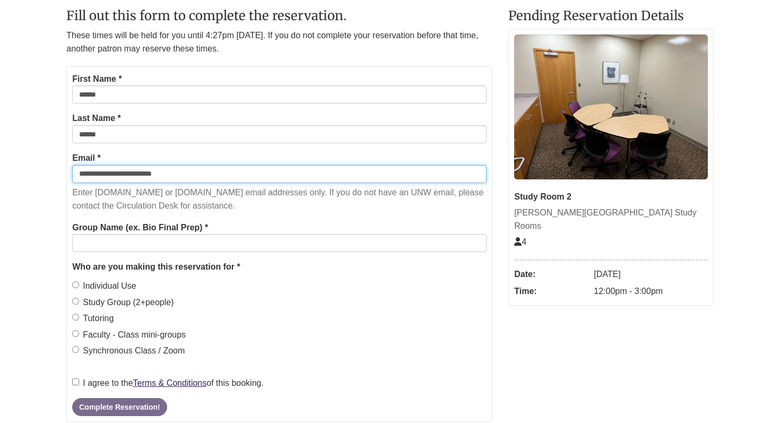 This screenshot has width=780, height=423. I want to click on label: Individual Use, so click(104, 286).